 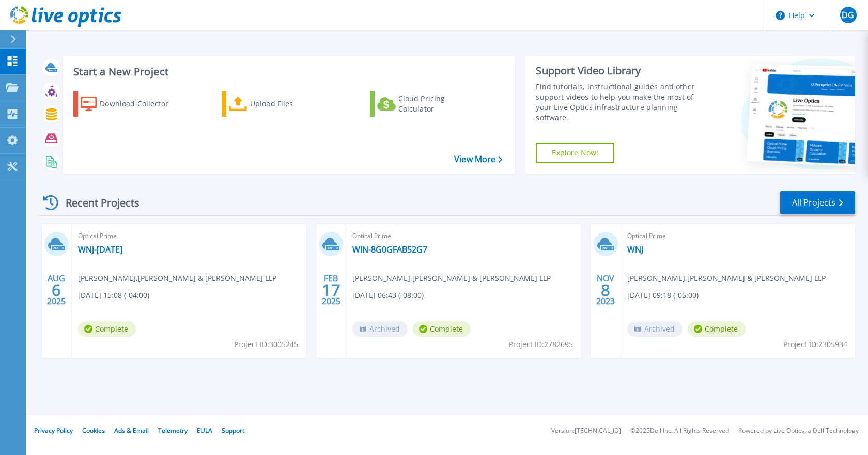 What do you see at coordinates (680, 430) in the screenshot?
I see `li: © 2025 Dell Inc. All Rights Reserved` at bounding box center [680, 430].